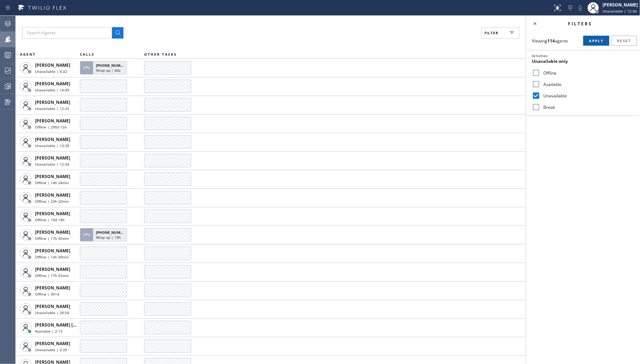 The height and width of the screenshot is (364, 640). I want to click on span: Available | 2:13, so click(49, 331).